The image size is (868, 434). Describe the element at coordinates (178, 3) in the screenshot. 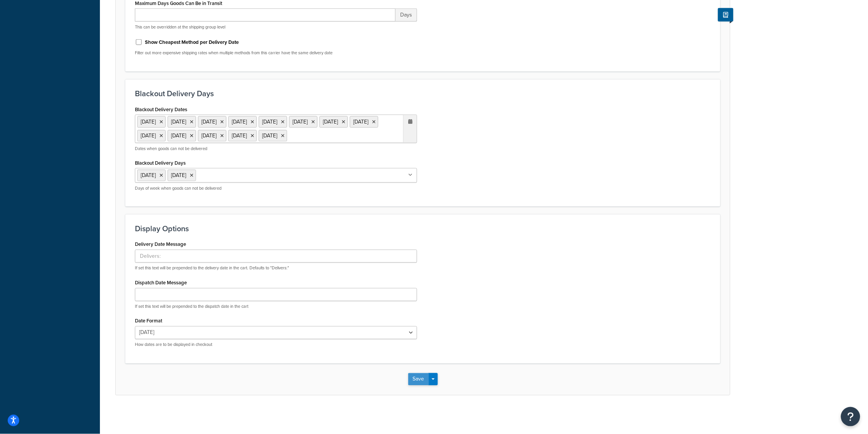

I see `label: Maximum Days Goods Can Be in Transit` at that location.